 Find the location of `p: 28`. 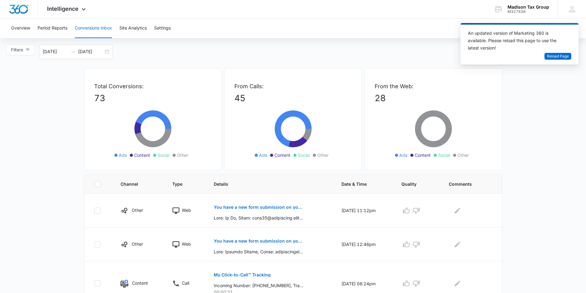

p: 28 is located at coordinates (433, 98).